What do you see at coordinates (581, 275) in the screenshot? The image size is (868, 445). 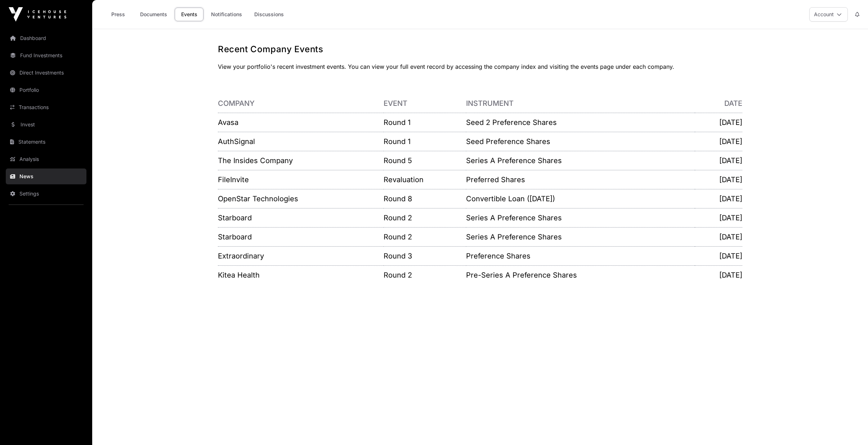 I see `p: Pre-Series A Preference Shares` at bounding box center [581, 275].